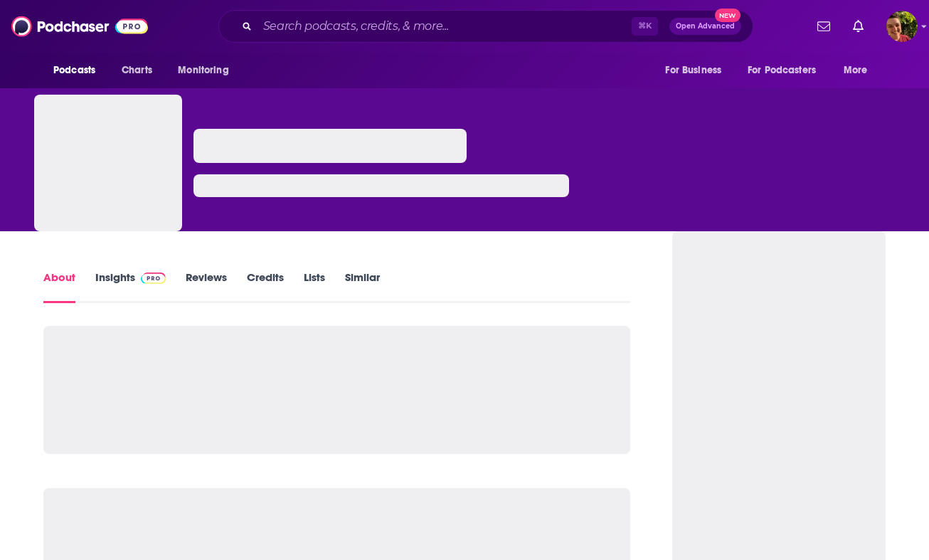  Describe the element at coordinates (130, 287) in the screenshot. I see `a: InsightsPodchaser Pro` at that location.